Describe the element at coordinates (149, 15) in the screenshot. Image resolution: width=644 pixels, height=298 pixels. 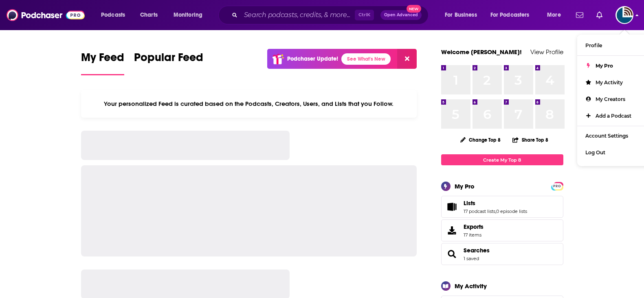
I see `a: Charts` at that location.